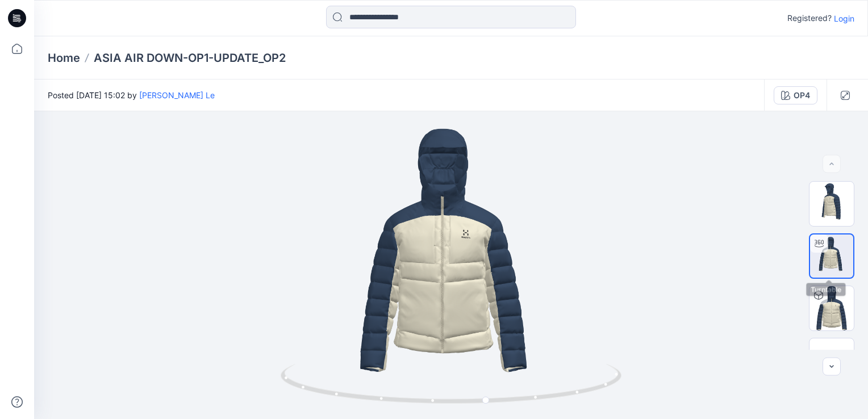 The height and width of the screenshot is (419, 868). What do you see at coordinates (64, 58) in the screenshot?
I see `a: Home` at bounding box center [64, 58].